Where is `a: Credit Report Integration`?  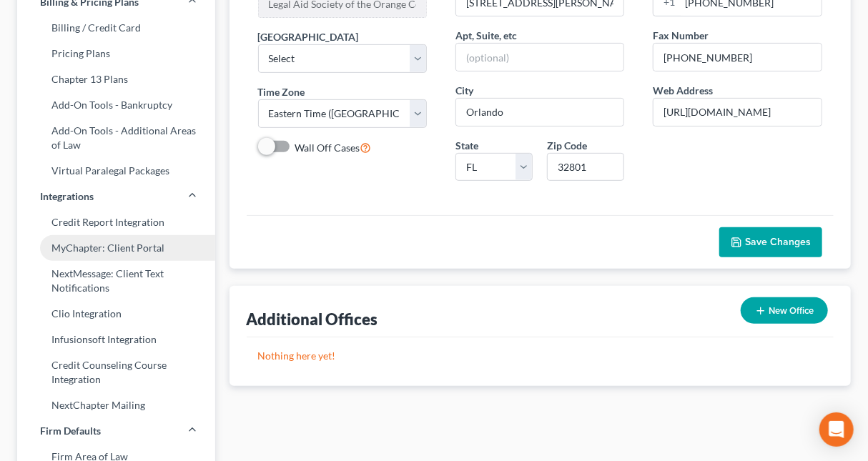
a: Credit Report Integration is located at coordinates (116, 222).